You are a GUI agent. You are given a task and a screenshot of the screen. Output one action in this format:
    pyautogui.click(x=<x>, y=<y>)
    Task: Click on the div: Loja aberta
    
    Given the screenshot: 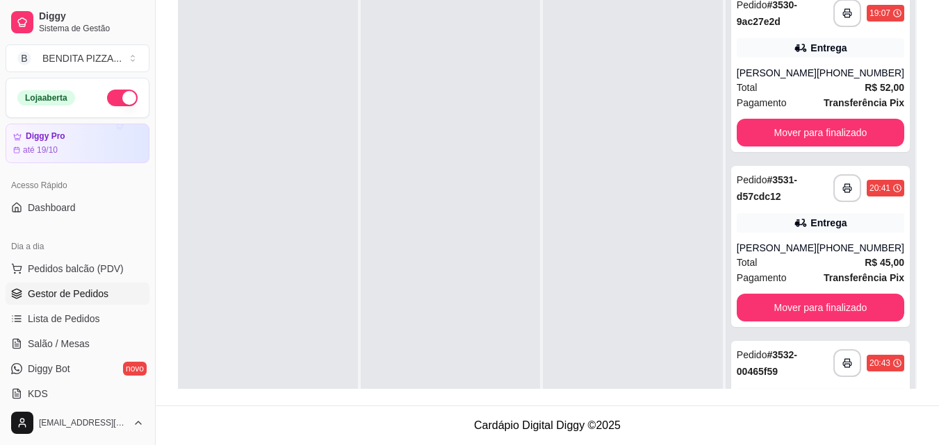 What is the action you would take?
    pyautogui.click(x=46, y=98)
    